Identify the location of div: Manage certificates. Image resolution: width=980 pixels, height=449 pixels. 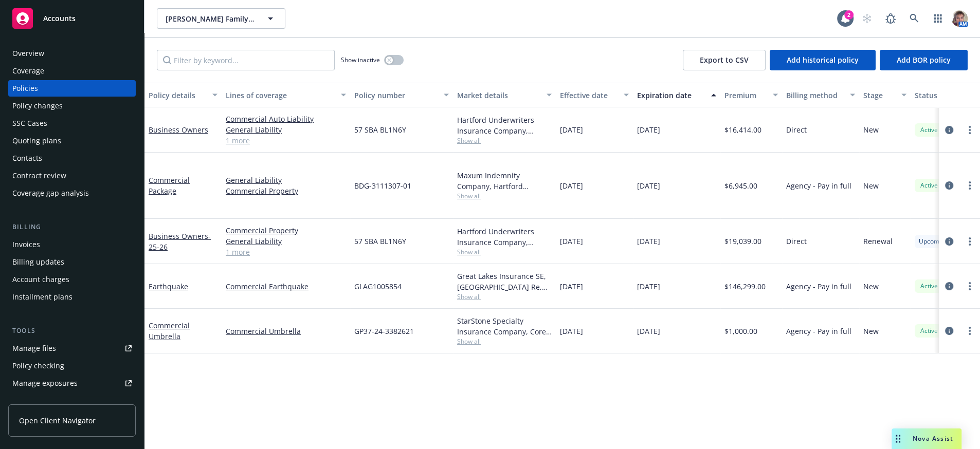
(46, 401).